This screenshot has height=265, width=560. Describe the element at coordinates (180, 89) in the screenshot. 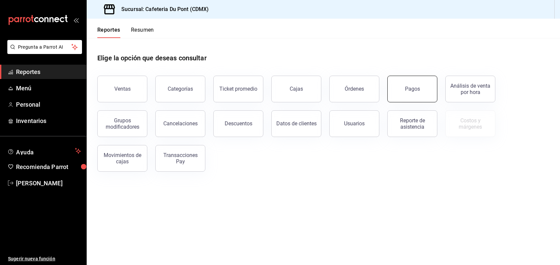

I see `div: Categorías` at that location.